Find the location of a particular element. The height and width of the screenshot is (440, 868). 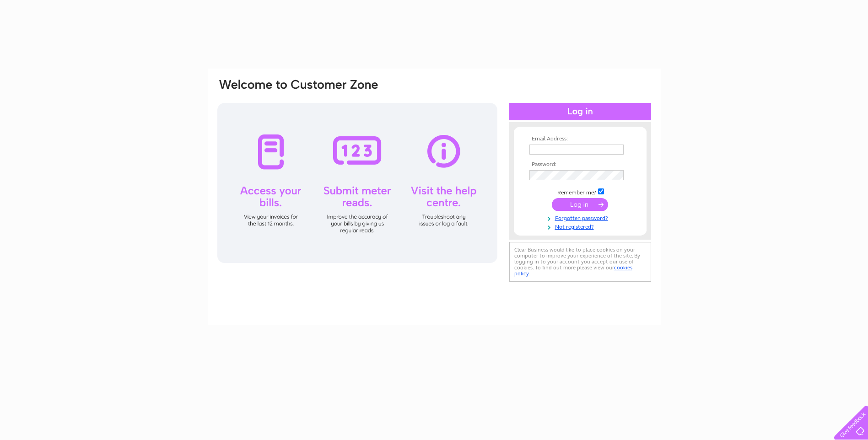

a: Not registered? is located at coordinates (581, 226).